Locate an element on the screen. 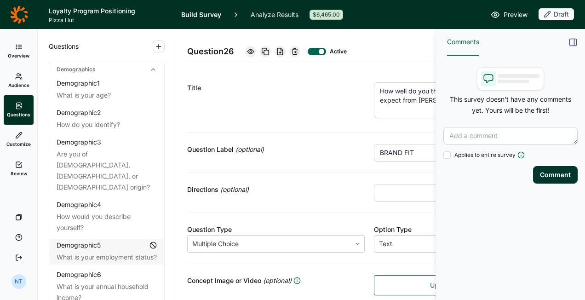 The height and width of the screenshot is (300, 585). span: Preview is located at coordinates (516, 15).